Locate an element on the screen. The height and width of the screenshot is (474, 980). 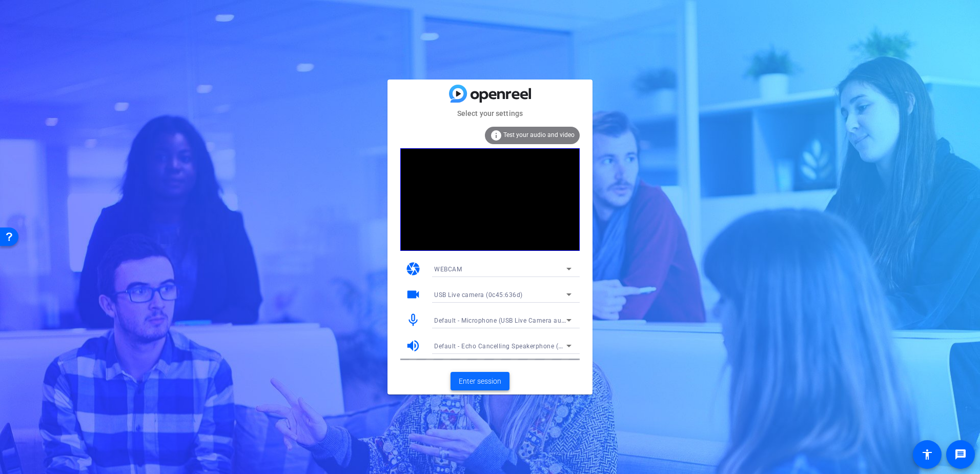
span: Default - Echo Cancelling Speakerphone (Jabra Speak2 40 MS) (0b0e:ae6b) is located at coordinates (547, 346).